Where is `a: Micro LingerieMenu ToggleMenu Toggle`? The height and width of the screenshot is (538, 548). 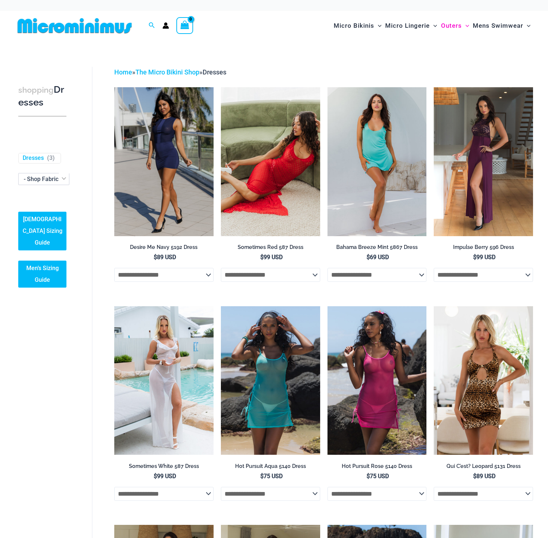
a: Micro LingerieMenu ToggleMenu Toggle is located at coordinates (411, 26).